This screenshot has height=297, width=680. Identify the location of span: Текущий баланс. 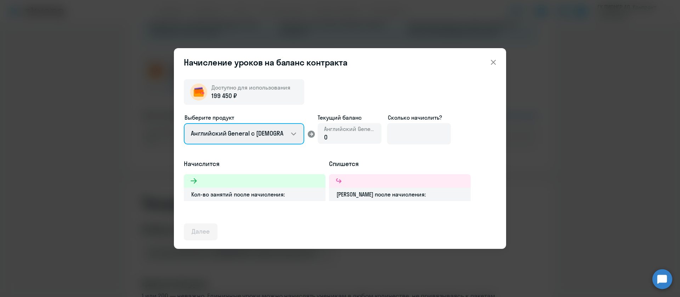
(350, 118).